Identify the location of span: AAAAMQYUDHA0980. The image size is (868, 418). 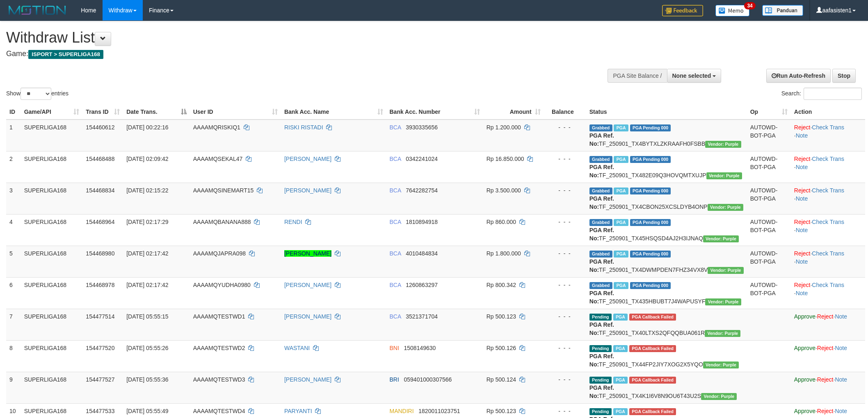
(222, 285).